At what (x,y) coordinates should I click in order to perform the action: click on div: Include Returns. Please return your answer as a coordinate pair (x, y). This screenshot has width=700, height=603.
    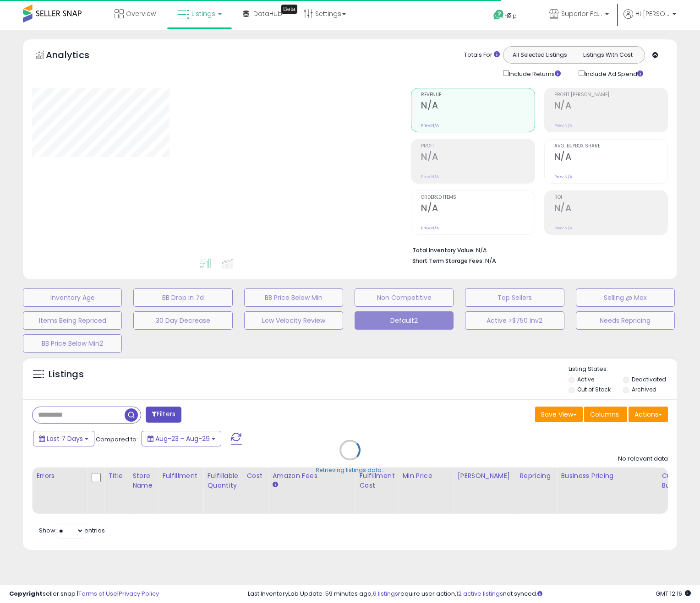
    Looking at the image, I should click on (534, 73).